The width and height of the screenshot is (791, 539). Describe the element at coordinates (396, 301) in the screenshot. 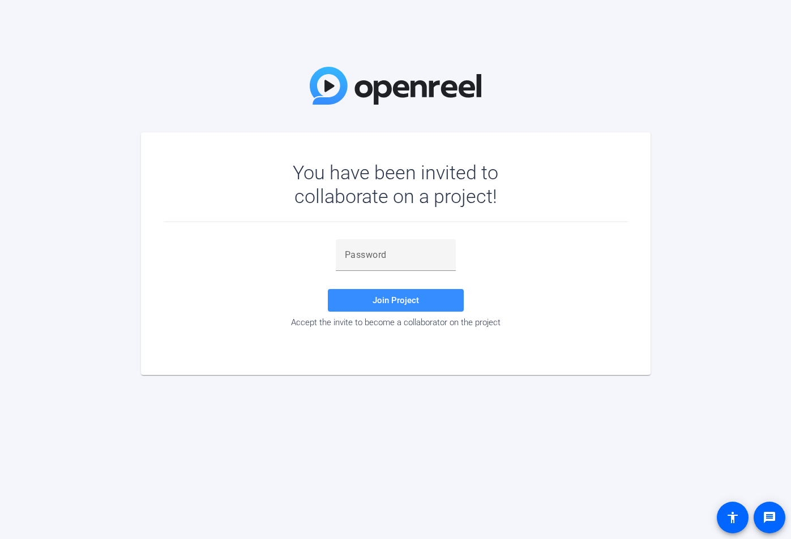

I see `button: Join Project` at that location.